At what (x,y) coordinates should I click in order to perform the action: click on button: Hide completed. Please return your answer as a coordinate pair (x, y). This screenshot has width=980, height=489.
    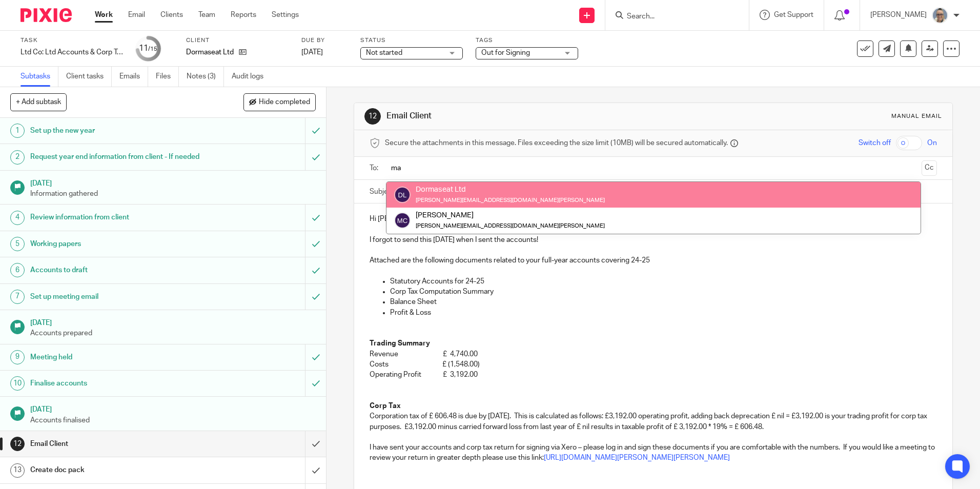
    Looking at the image, I should click on (280, 102).